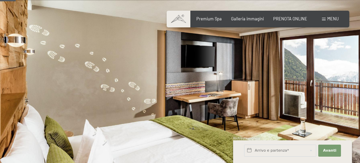 The height and width of the screenshot is (163, 360). I want to click on span: Richiesta express, so click(247, 138).